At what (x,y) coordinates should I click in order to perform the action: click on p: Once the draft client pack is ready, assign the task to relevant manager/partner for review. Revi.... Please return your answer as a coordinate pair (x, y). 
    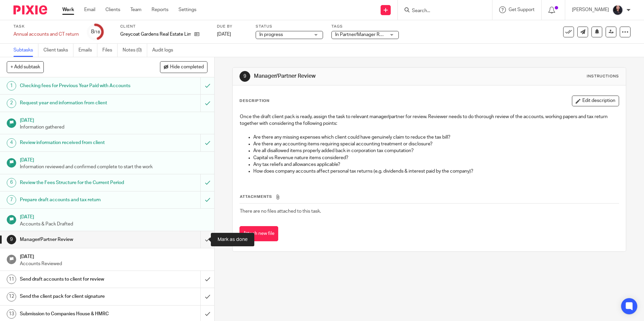
    Looking at the image, I should click on (429, 120).